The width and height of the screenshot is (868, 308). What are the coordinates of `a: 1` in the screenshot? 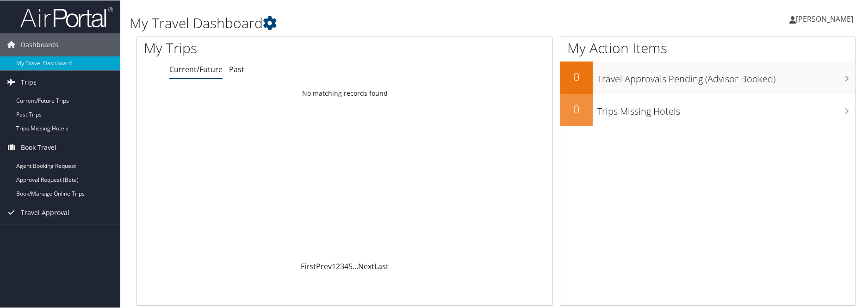 It's located at (334, 266).